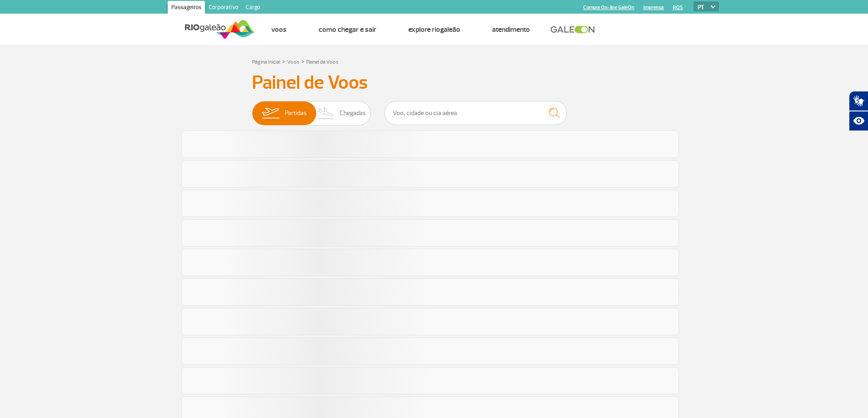 The height and width of the screenshot is (418, 868). Describe the element at coordinates (224, 8) in the screenshot. I see `a: Corporativo` at that location.